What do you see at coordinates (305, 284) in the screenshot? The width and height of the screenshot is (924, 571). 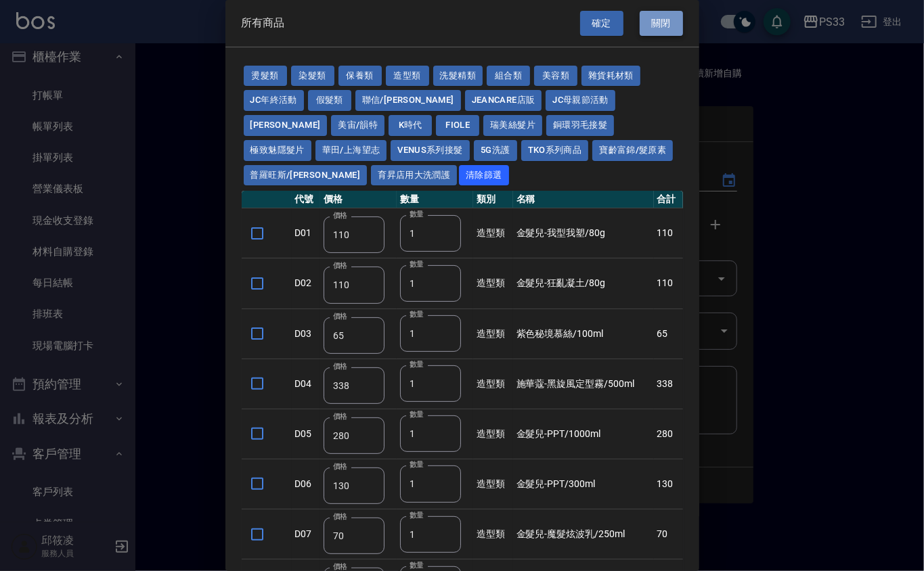 I see `td: D02` at bounding box center [305, 284].